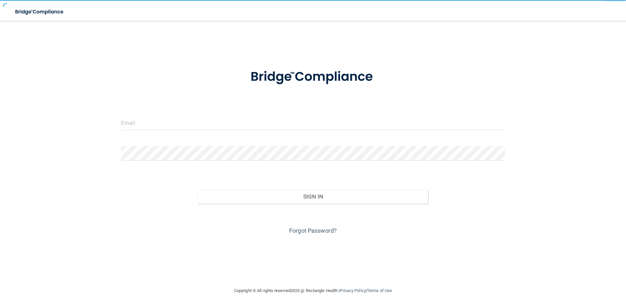 Image resolution: width=626 pixels, height=308 pixels. Describe the element at coordinates (379, 290) in the screenshot. I see `a: Terms of Use` at that location.